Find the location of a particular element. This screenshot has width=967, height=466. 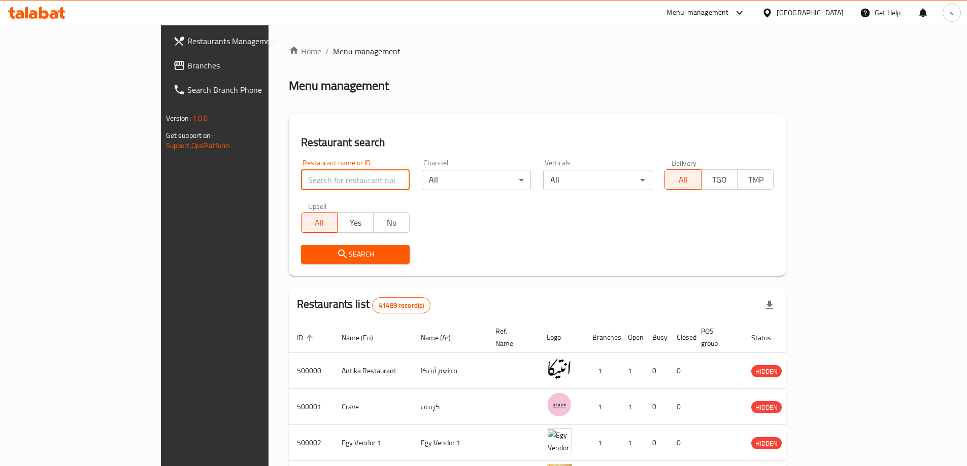

h2: Menu management is located at coordinates (338, 86).